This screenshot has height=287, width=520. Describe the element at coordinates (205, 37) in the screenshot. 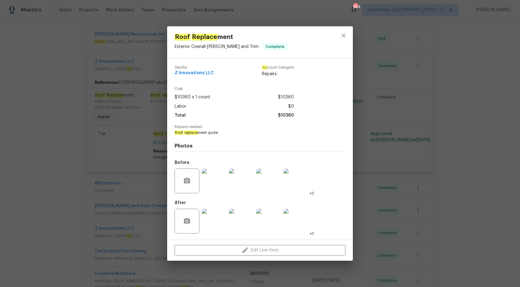

I see `em: Replace` at that location.